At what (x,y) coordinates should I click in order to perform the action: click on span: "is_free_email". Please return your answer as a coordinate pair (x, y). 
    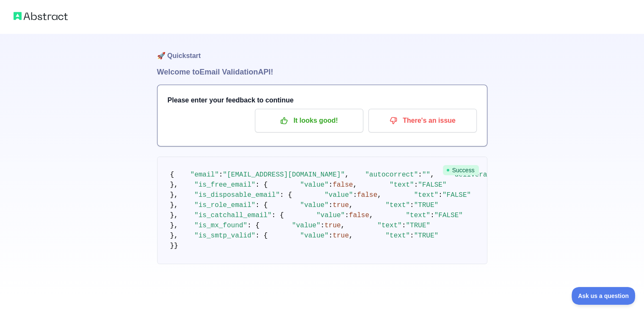
    Looking at the image, I should click on (225, 185).